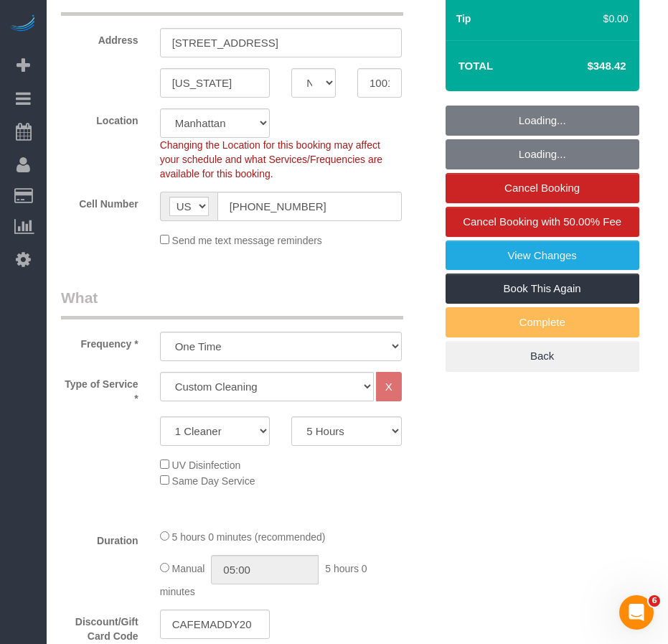 The height and width of the screenshot is (644, 668). I want to click on span: Changing the Location for this booking may affect your schedule and what Services/Frequencies are..., so click(271, 160).